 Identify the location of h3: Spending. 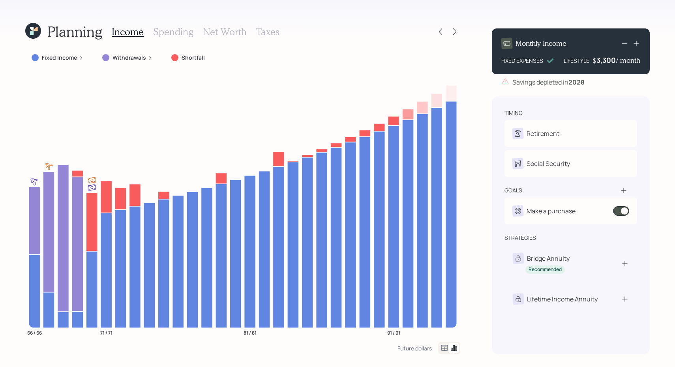
(173, 32).